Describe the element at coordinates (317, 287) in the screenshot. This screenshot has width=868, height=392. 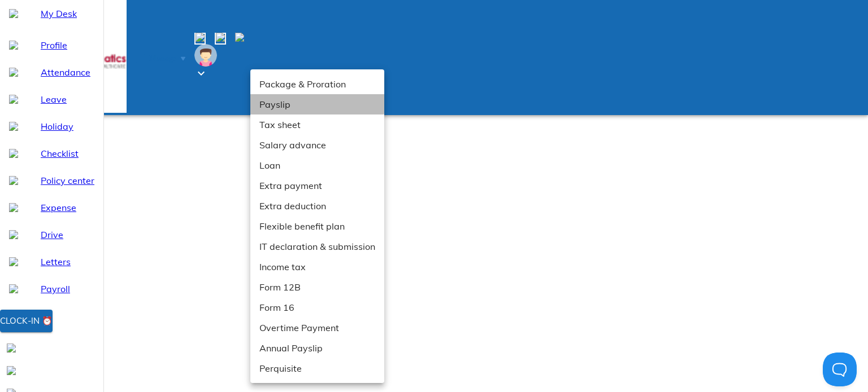
I see `li: Form 12B` at that location.